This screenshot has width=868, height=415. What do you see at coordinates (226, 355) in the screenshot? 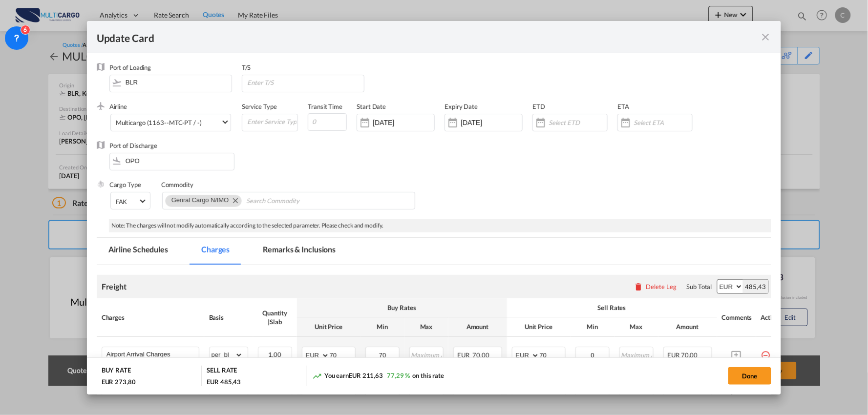
I see `select: per_bl` at bounding box center [226, 355].